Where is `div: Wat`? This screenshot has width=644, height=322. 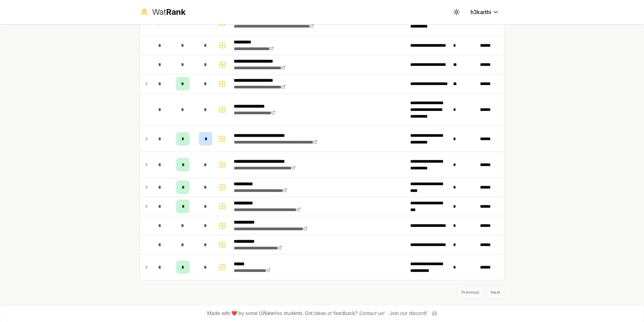
div: Wat is located at coordinates (169, 12).